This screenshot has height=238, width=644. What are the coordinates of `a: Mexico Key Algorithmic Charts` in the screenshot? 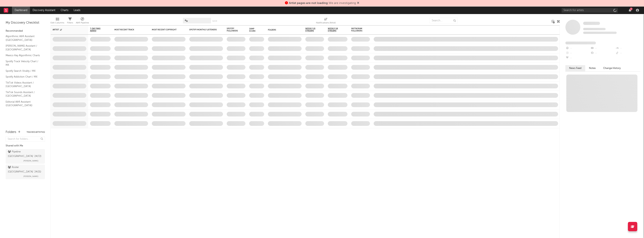 It's located at (24, 55).